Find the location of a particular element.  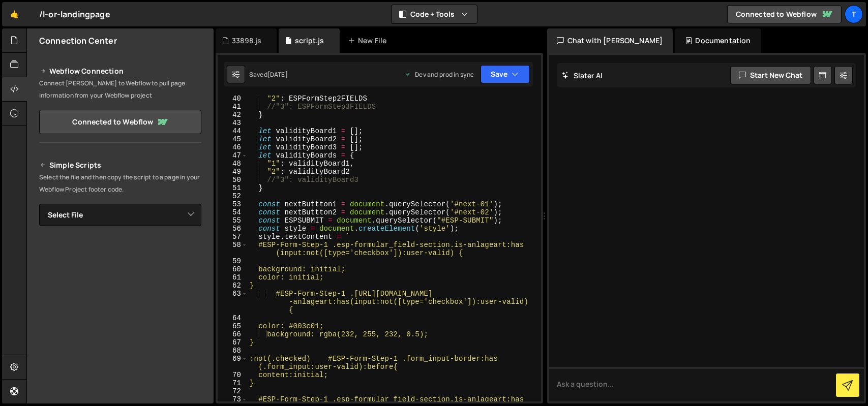

div: Documentation is located at coordinates (717, 41).